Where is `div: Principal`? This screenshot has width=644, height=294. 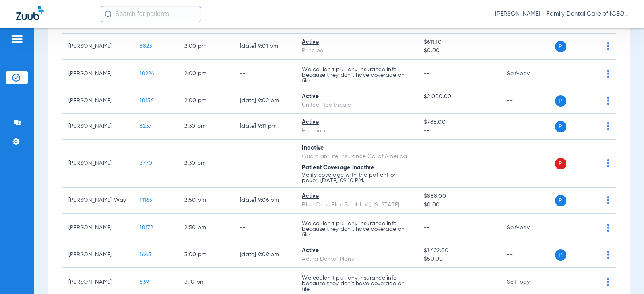
div: Principal is located at coordinates (356, 50).